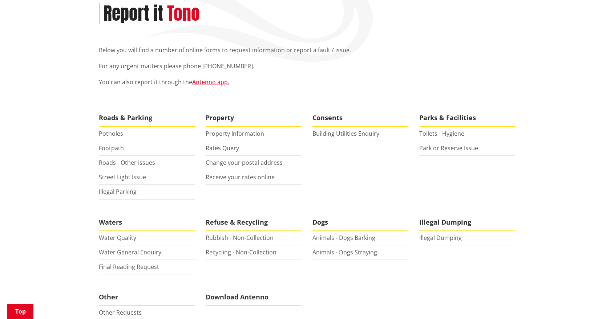  Describe the element at coordinates (449, 148) in the screenshot. I see `a: Park or Reserve Issue` at that location.